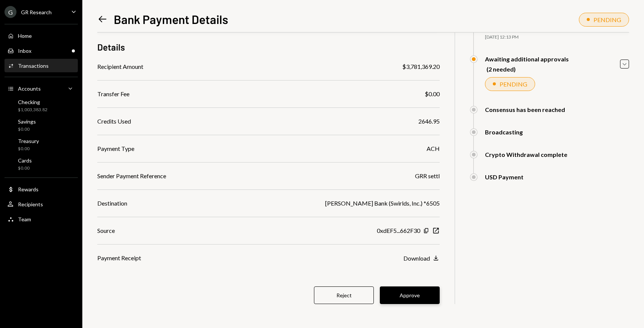 This screenshot has width=644, height=328. What do you see at coordinates (30, 204) in the screenshot?
I see `div: Recipients` at bounding box center [30, 204].